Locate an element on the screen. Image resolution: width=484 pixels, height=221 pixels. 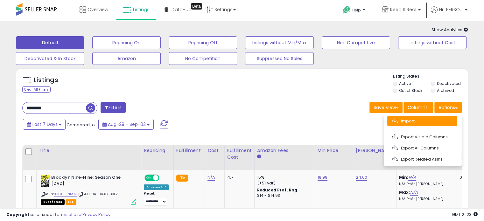
div: Preset: is located at coordinates (156, 198).